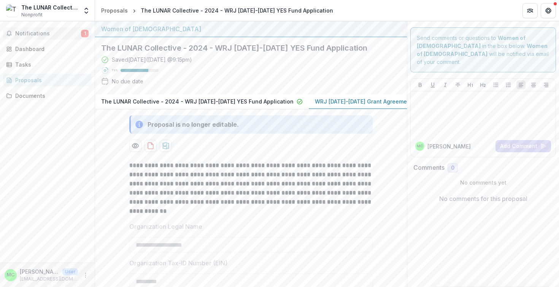  I want to click on p: Organization Legal Name, so click(166, 226).